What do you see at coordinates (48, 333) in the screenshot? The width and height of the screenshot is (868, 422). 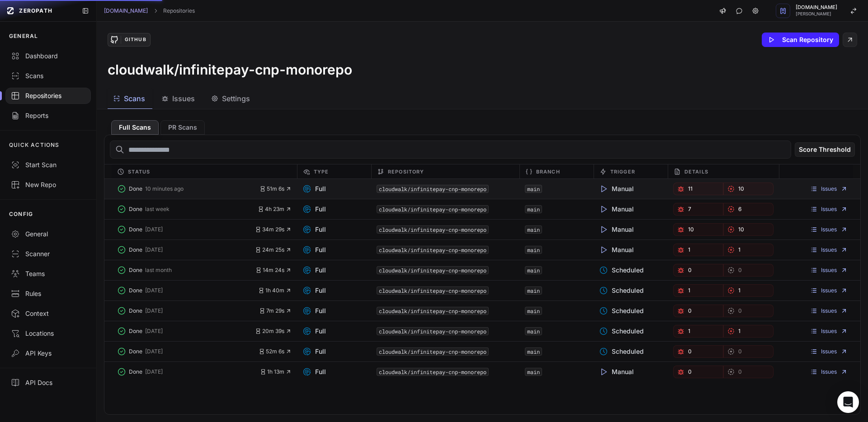 I see `div: Locations` at bounding box center [48, 333].